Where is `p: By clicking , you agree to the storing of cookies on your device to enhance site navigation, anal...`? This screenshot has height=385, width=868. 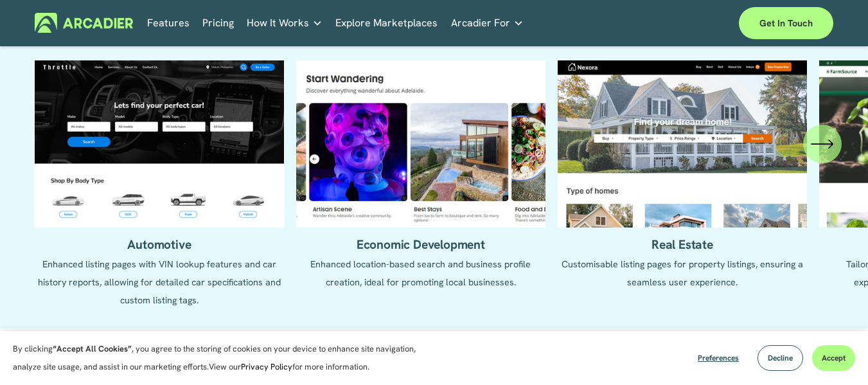 p: By clicking , you agree to the storing of cookies on your device to enhance site navigation, anal... is located at coordinates (222, 358).